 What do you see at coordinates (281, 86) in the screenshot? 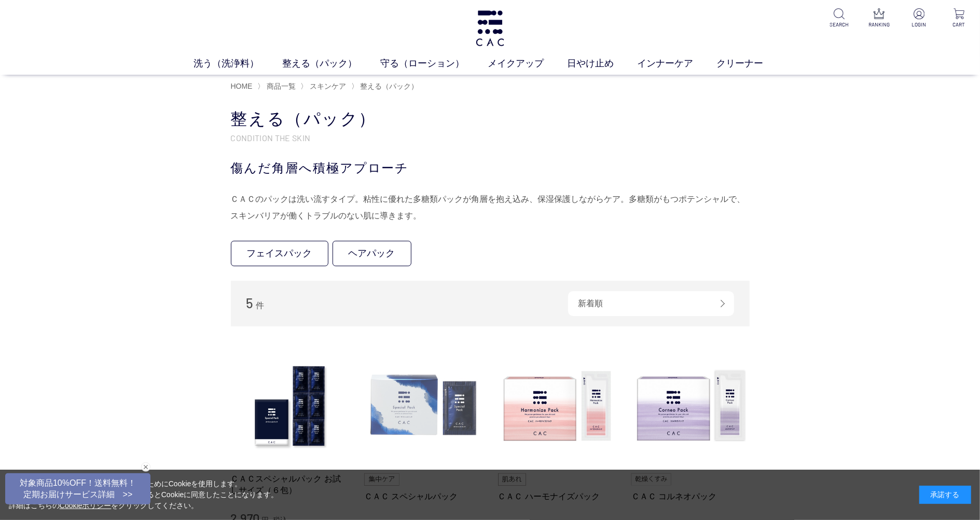
I see `span: 商品一覧` at bounding box center [281, 86].